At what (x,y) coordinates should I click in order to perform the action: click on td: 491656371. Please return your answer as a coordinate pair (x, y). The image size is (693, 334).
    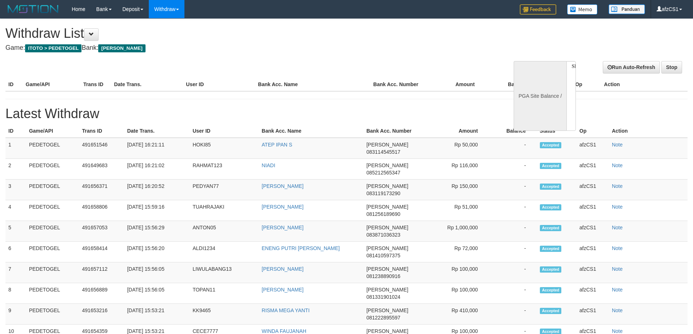
    Looking at the image, I should click on (102, 190).